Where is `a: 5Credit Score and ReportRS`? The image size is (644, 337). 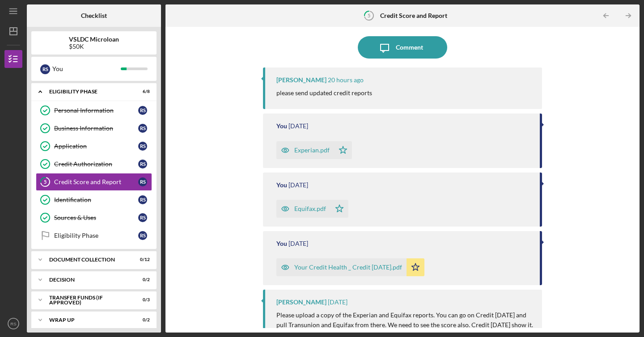 a: 5Credit Score and ReportRS is located at coordinates (94, 182).